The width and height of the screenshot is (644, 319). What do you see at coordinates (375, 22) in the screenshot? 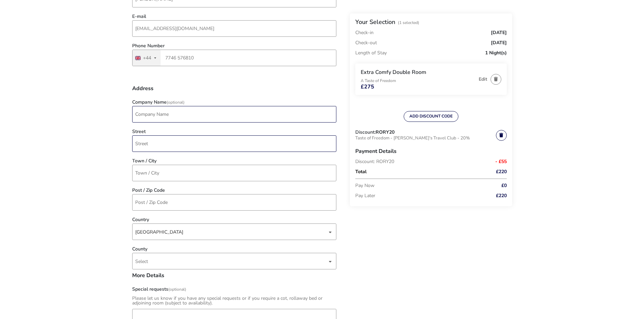
I see `h2: Your Selection` at bounding box center [375, 22].